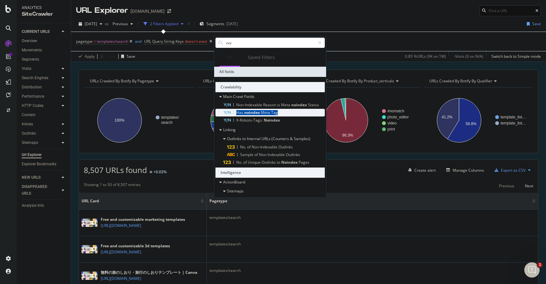 This screenshot has height=284, width=546. What do you see at coordinates (536, 24) in the screenshot?
I see `div: Save` at bounding box center [536, 24].